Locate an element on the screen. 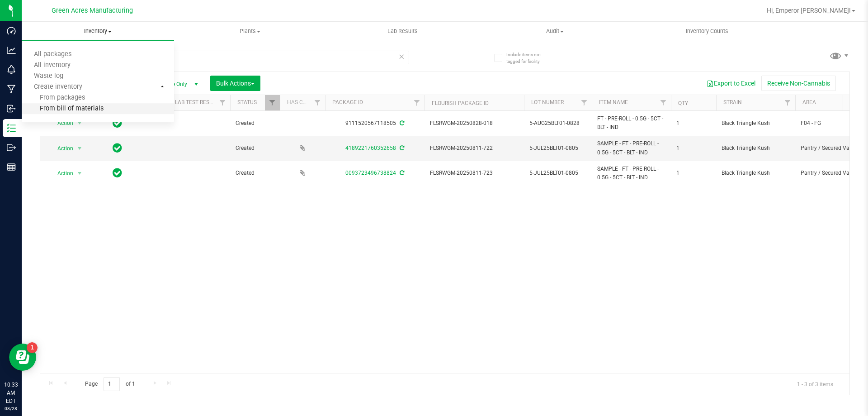 This screenshot has width=868, height=416. div: 9111520567118505 is located at coordinates (375, 123).